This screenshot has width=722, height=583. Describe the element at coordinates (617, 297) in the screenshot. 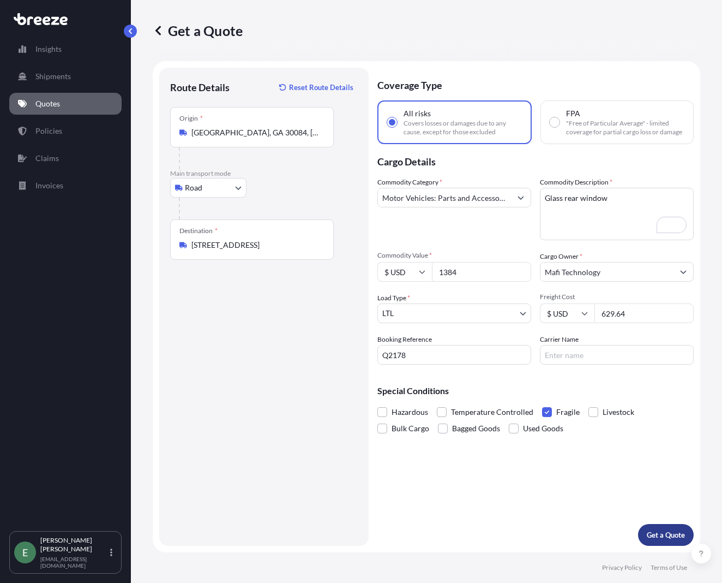

I see `span: Freight Cost` at that location.